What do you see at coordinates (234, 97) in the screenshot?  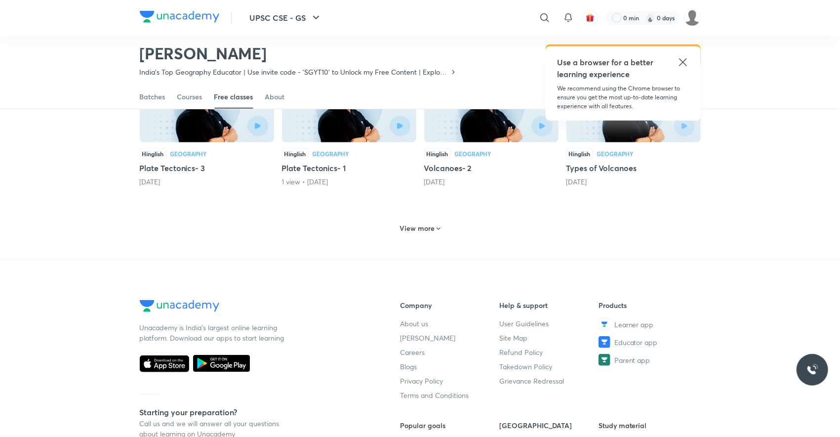 I see `a: Free classes` at bounding box center [234, 97].